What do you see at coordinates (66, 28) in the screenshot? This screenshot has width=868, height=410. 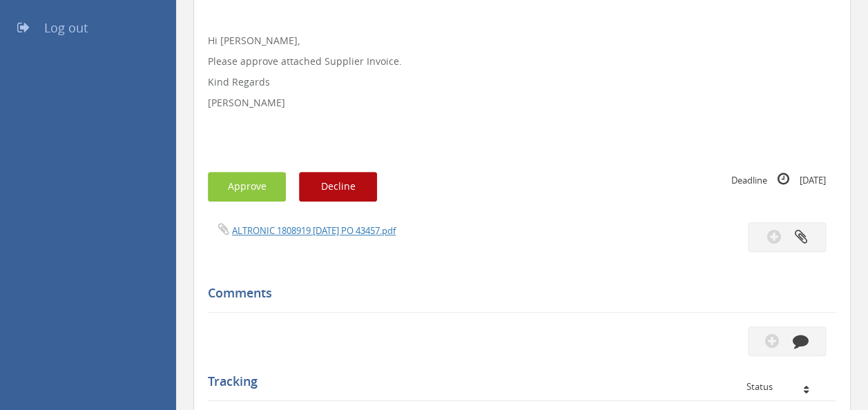 I see `span: Log out` at bounding box center [66, 28].